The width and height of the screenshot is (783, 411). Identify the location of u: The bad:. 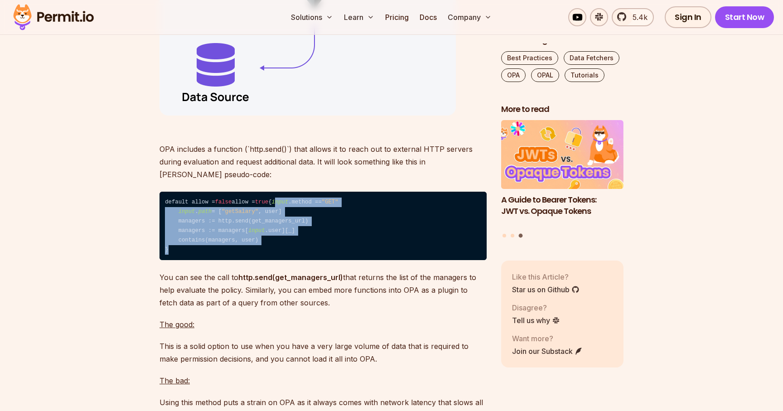
(174, 381).